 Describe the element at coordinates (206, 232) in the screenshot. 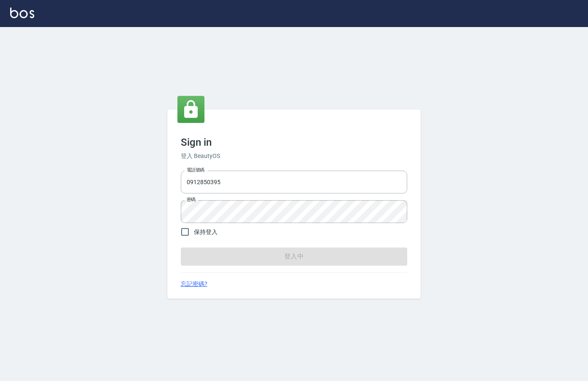

I see `span: 保持登入` at that location.